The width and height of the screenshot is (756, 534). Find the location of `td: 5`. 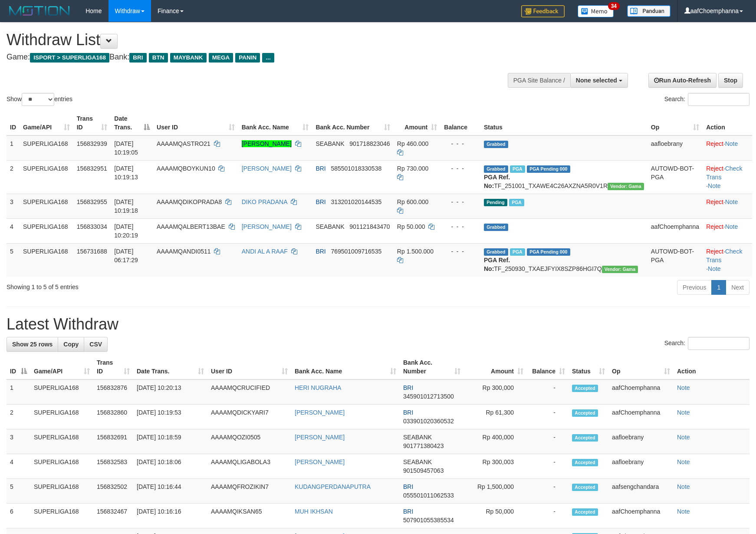

td: 5 is located at coordinates (18, 491).